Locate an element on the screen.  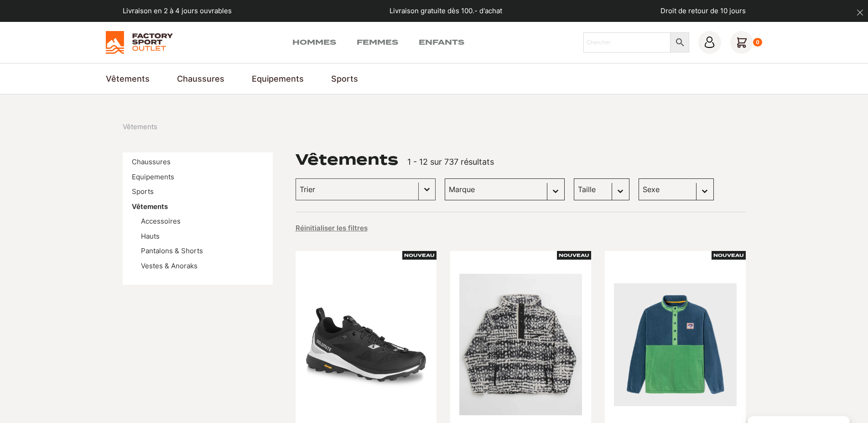
p: Livraison en 2 à 4 jours ouvrables is located at coordinates (177, 11).